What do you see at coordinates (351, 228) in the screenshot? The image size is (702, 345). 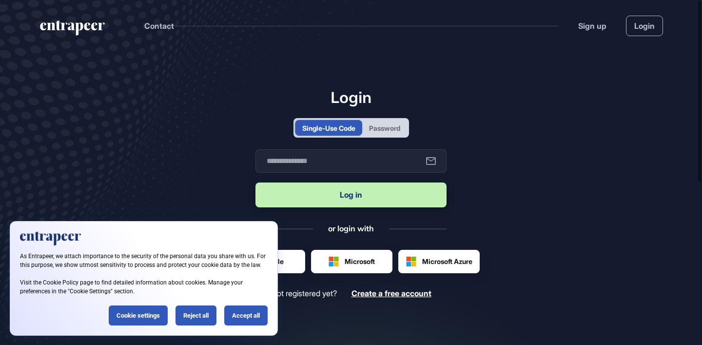 I see `div: or login with` at bounding box center [351, 228].